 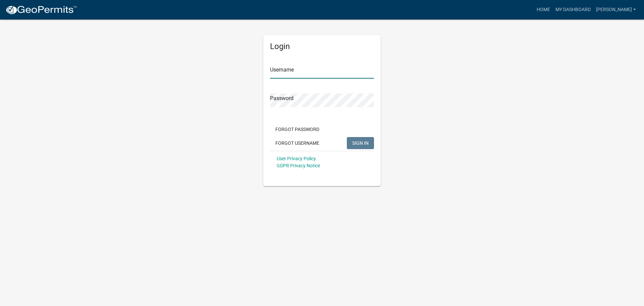 I want to click on h5: Login, so click(x=322, y=46).